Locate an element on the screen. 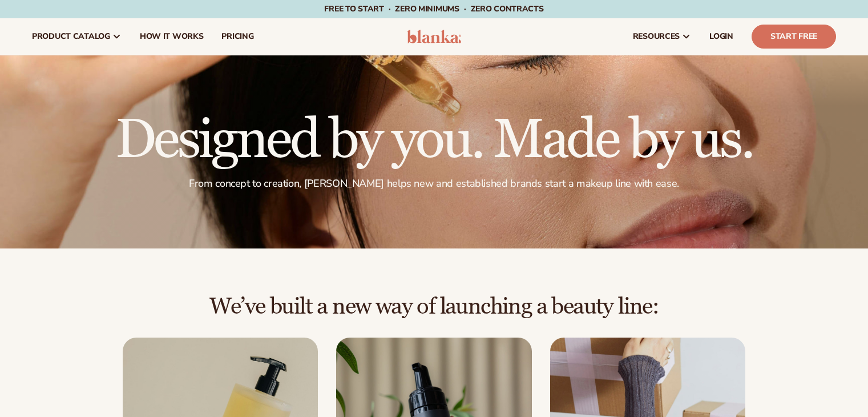 This screenshot has height=417, width=868. span: LOGIN is located at coordinates (722, 36).